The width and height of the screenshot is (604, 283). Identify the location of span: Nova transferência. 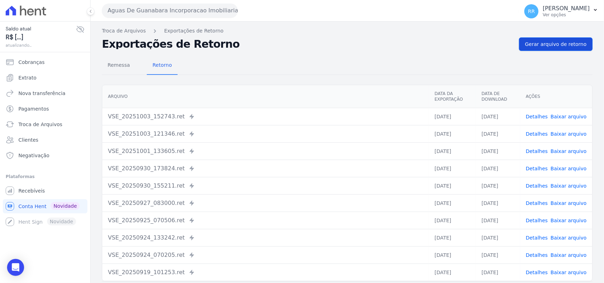
(42, 93).